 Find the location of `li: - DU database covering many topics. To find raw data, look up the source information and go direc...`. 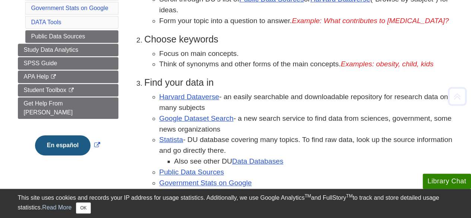

li: - DU database covering many topics. To find raw data, look up the source information and go direc... is located at coordinates (306, 150).